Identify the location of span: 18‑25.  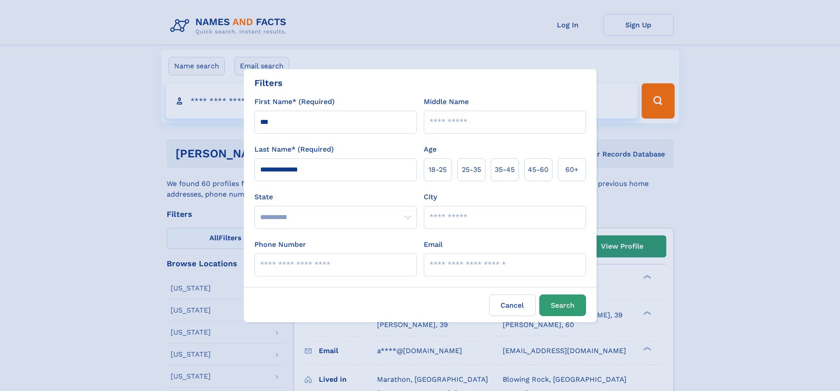
(437, 170).